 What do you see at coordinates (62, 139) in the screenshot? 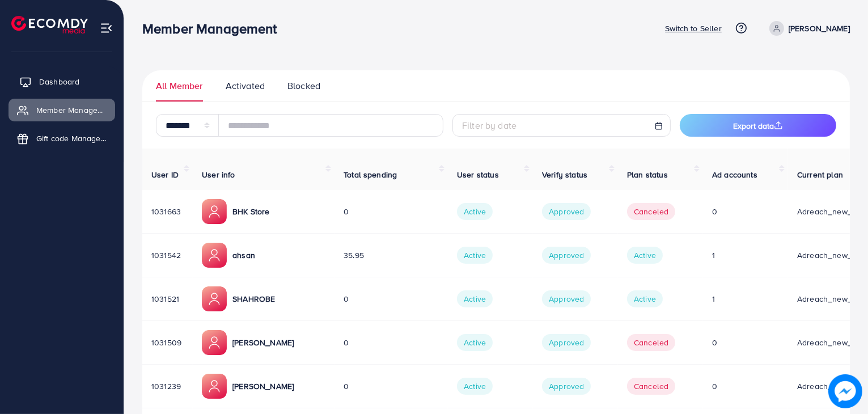
I see `a: Gift code Management` at bounding box center [62, 139].